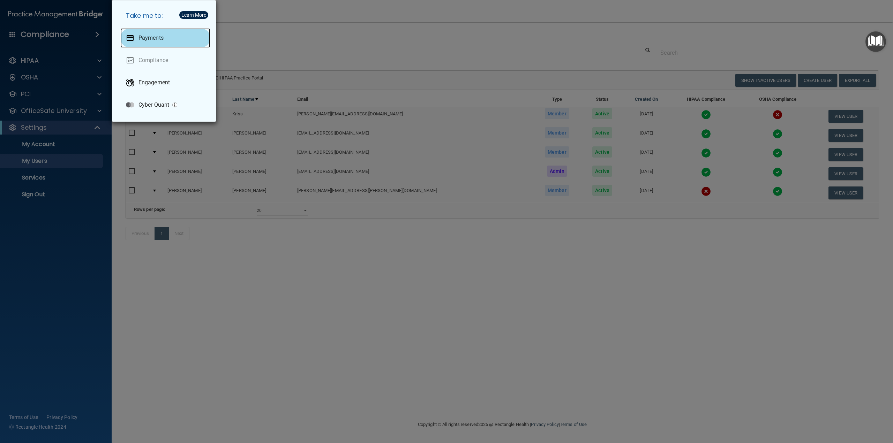  Describe the element at coordinates (165, 16) in the screenshot. I see `h5: Take me to:` at that location.